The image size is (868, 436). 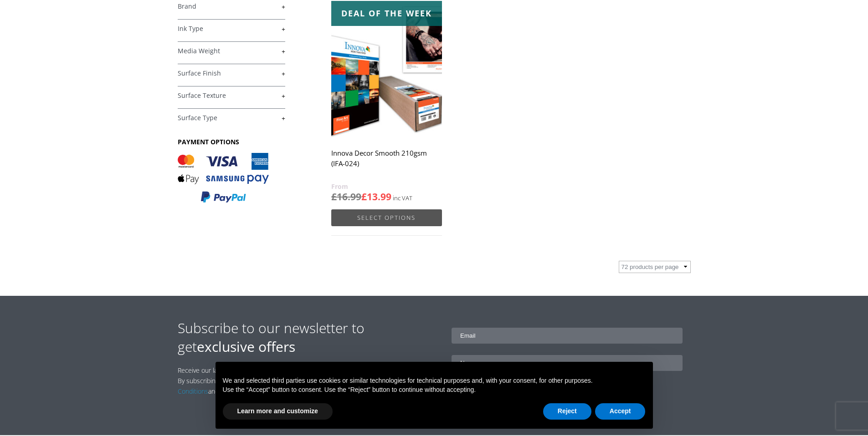 I want to click on div: Deal of the week, so click(x=386, y=13).